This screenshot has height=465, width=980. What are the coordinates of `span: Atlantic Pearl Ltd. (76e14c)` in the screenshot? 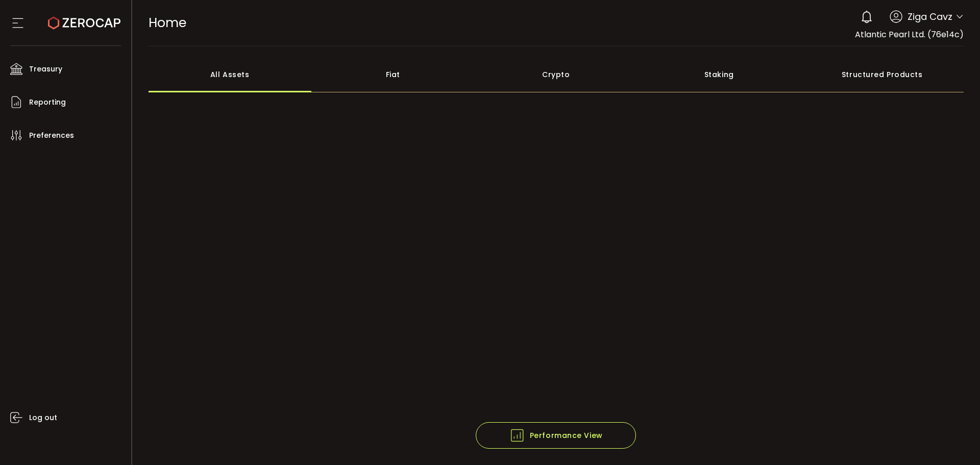 It's located at (909, 34).